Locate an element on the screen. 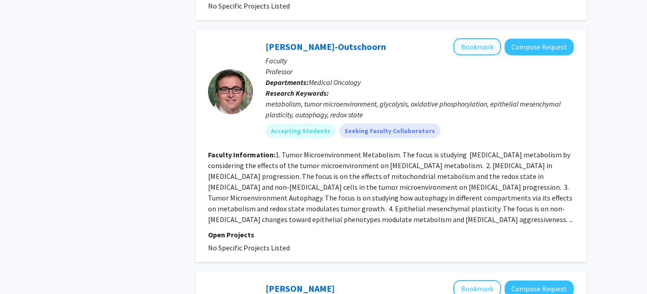 The width and height of the screenshot is (647, 294). b: Research Keywords: is located at coordinates (297, 93).